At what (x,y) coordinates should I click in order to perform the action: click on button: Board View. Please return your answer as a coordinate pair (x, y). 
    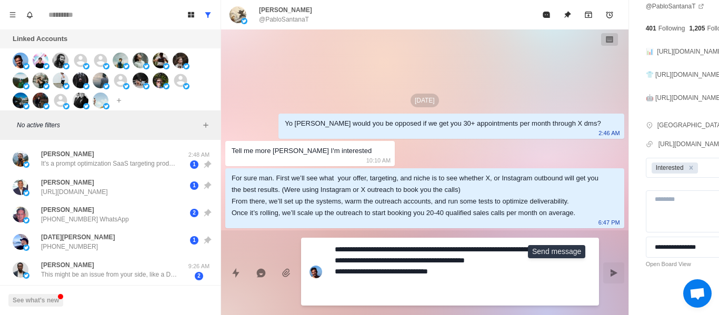
    Looking at the image, I should click on (191, 15).